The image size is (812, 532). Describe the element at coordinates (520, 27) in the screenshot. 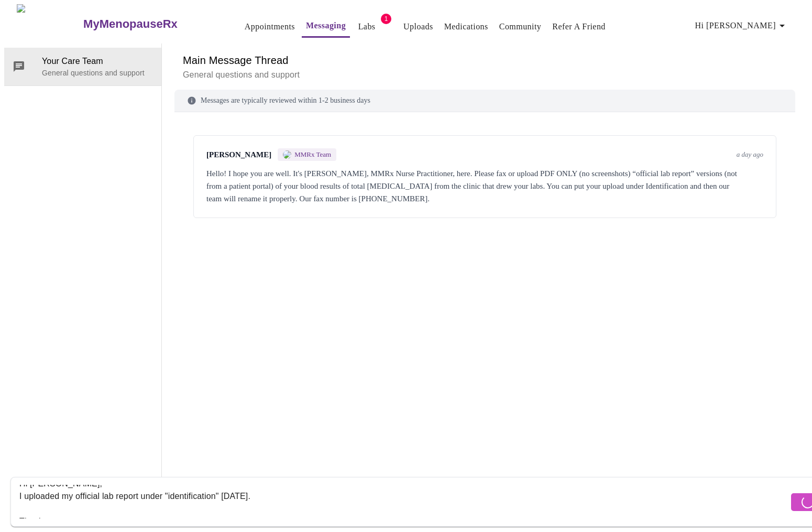

I see `a: Community` at that location.